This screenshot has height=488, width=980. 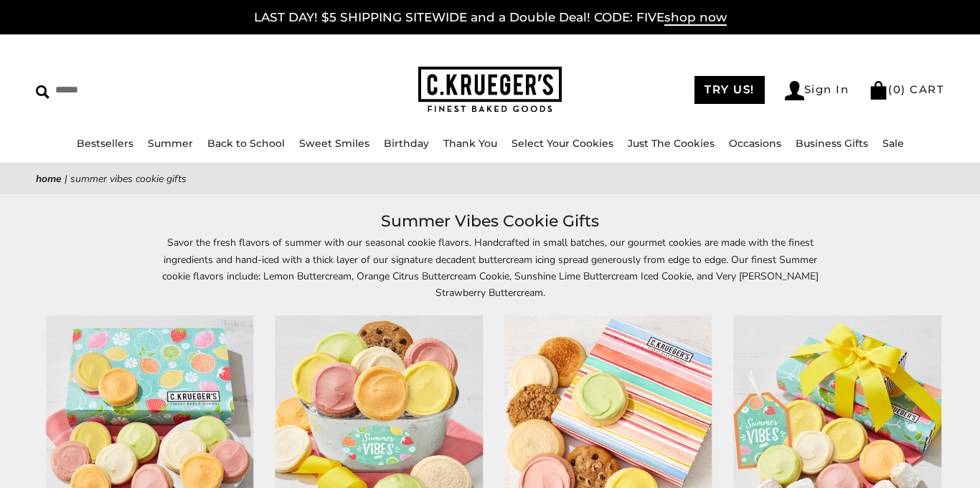 I want to click on a: Business Gifts, so click(x=831, y=144).